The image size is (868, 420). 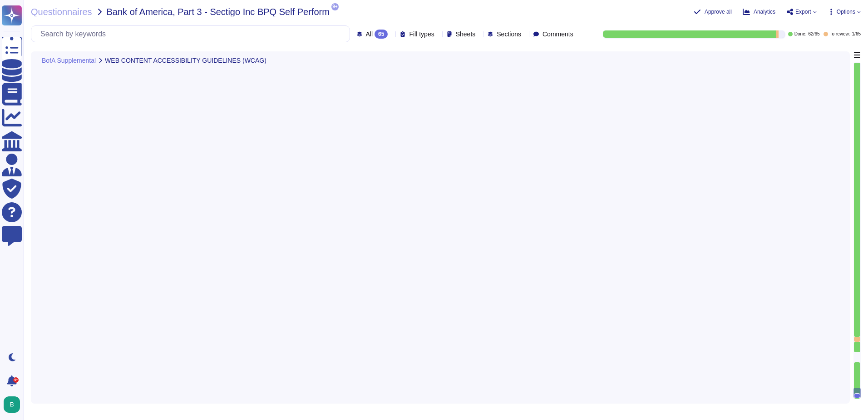 What do you see at coordinates (381, 34) in the screenshot?
I see `div: 65` at bounding box center [381, 34].